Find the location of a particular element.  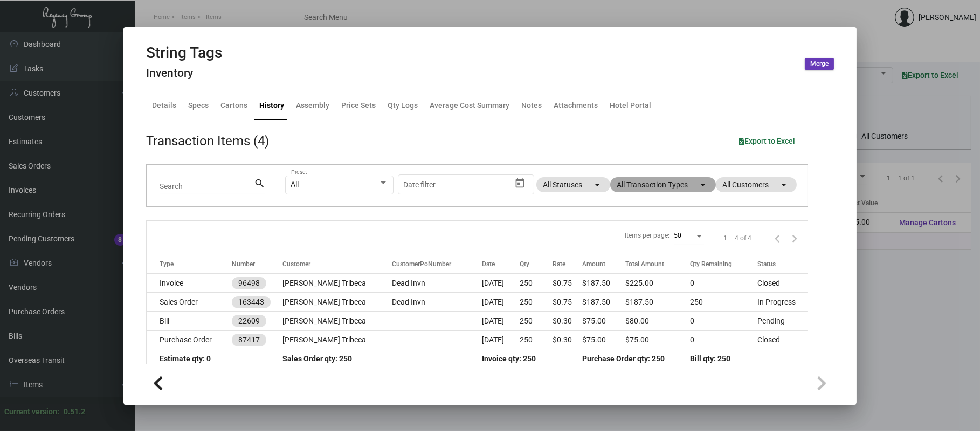

td: Sales Order is located at coordinates (189, 302).